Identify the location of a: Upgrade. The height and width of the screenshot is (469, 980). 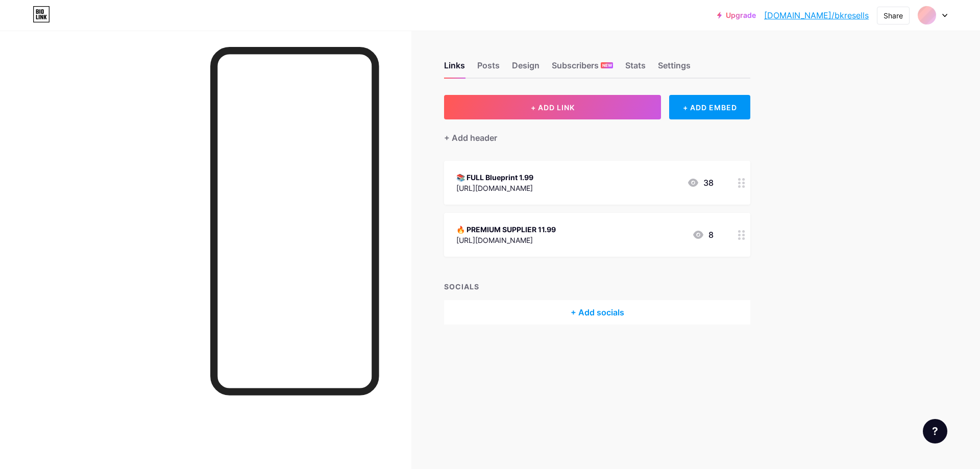
(736, 15).